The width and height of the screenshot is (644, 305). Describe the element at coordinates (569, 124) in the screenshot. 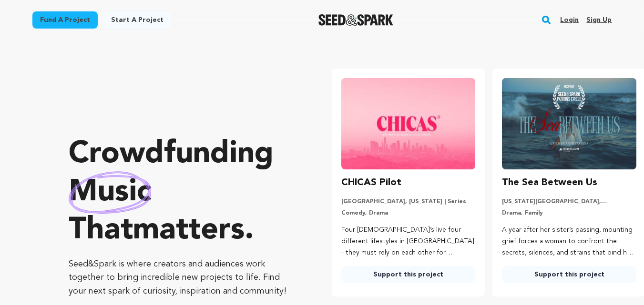

I see `img: The Sea Between Us image` at that location.